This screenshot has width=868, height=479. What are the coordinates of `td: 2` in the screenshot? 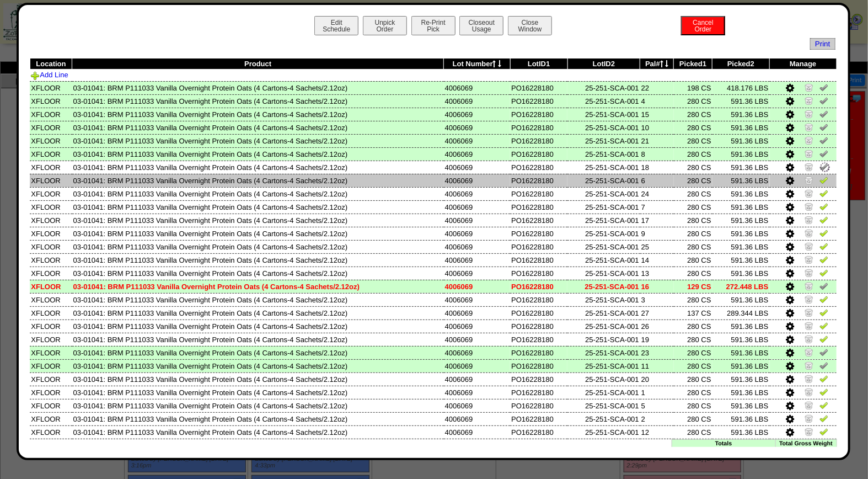 It's located at (656, 419).